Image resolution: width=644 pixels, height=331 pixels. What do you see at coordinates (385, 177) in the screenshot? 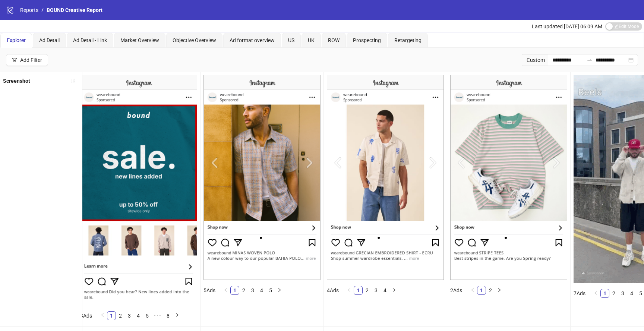
I see `img: Screenshot 120226896089610173` at bounding box center [385, 177].